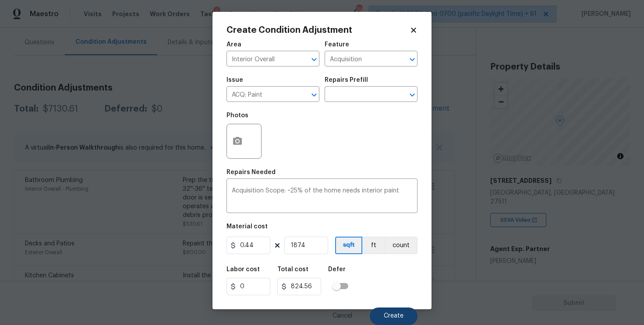  Describe the element at coordinates (235, 80) in the screenshot. I see `h5: Issue` at that location.